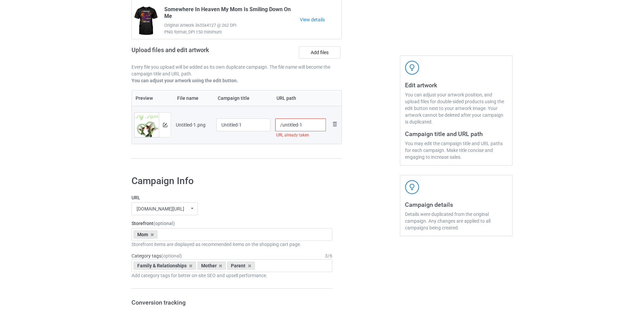 The height and width of the screenshot is (311, 644). What do you see at coordinates (232, 223) in the screenshot?
I see `label: Storefront` at bounding box center [232, 223].